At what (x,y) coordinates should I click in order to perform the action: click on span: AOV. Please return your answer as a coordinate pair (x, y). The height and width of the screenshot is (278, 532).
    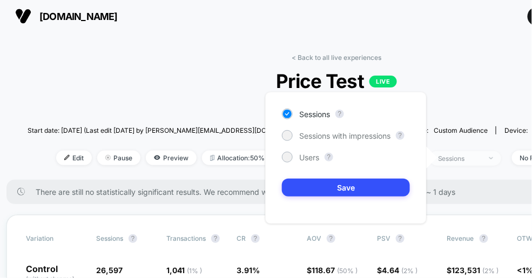
    Looking at the image, I should click on (314, 238).